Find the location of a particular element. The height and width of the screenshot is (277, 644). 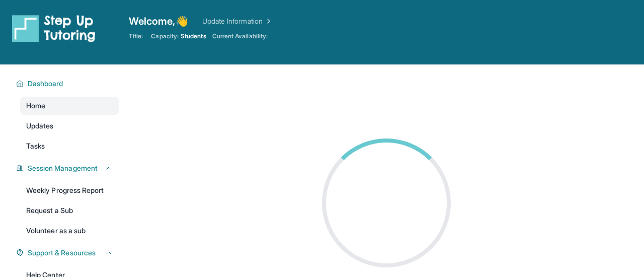

a: Home is located at coordinates (69, 105).